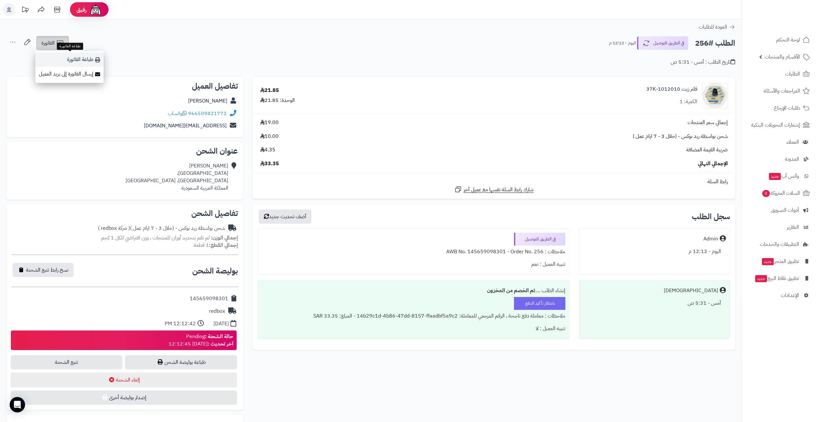  I want to click on a: التقارير, so click(780, 227).